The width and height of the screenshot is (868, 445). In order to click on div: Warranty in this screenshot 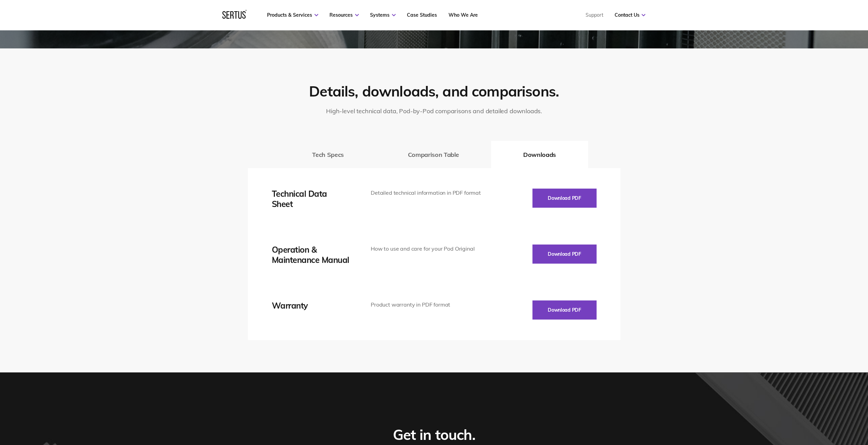, I will do `click(311, 306)`.